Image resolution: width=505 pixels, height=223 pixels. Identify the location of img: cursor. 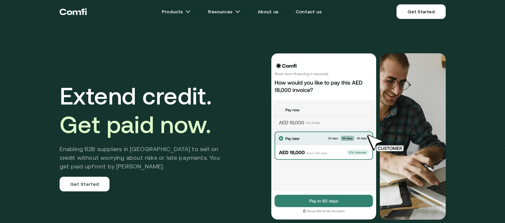
(387, 143).